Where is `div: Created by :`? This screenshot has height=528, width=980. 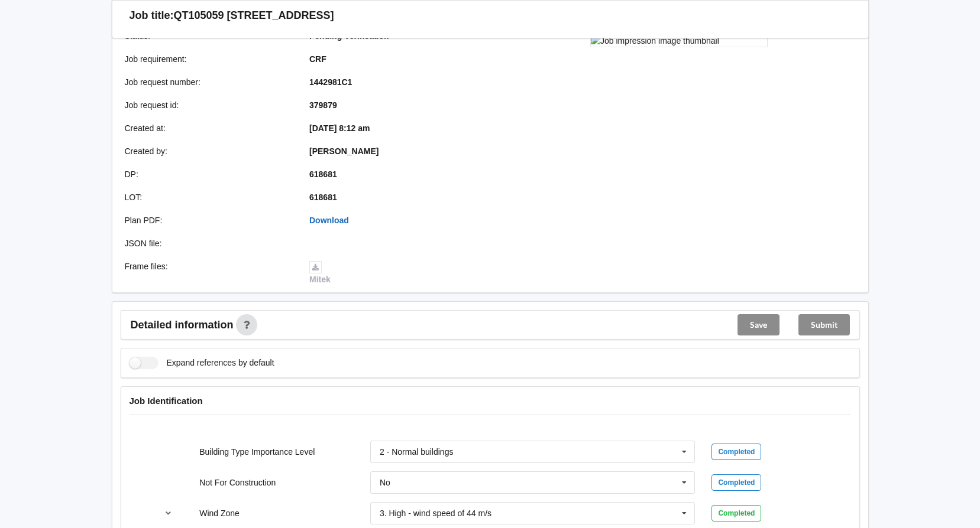
div: Created by : is located at coordinates (209, 151).